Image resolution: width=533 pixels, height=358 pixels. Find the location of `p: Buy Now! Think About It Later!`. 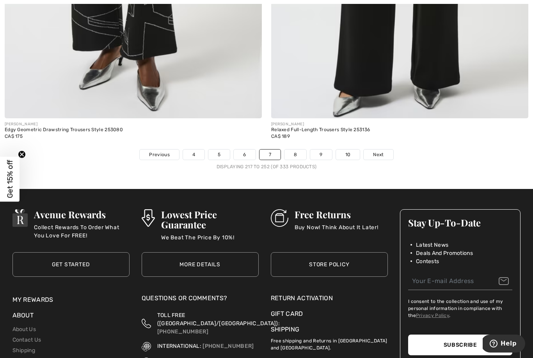

p: Buy Now! Think About It Later! is located at coordinates (336, 231).